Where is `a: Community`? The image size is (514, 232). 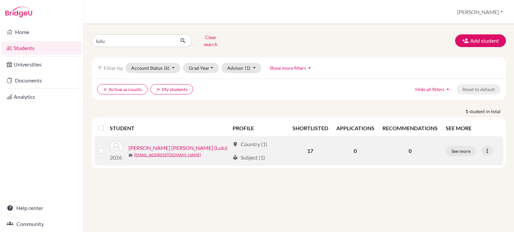
a: Community is located at coordinates (41, 224).